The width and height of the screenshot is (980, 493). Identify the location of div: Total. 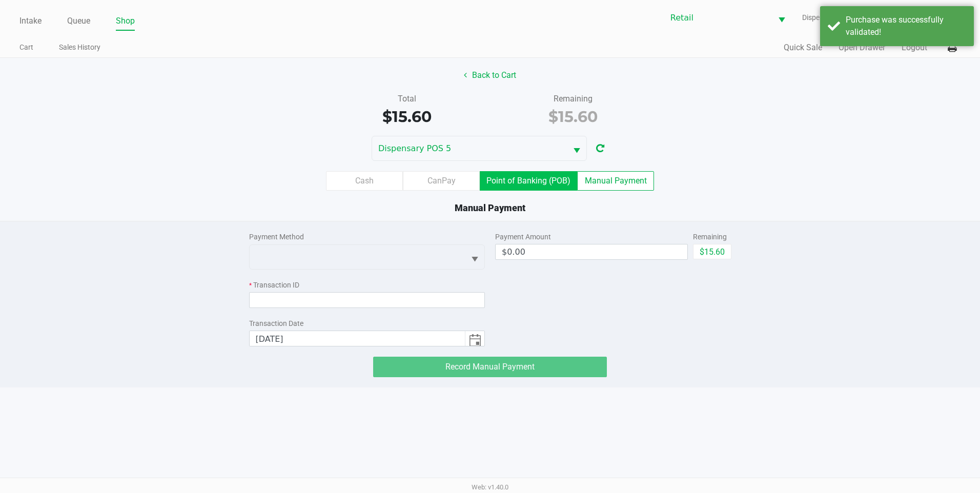
(407, 99).